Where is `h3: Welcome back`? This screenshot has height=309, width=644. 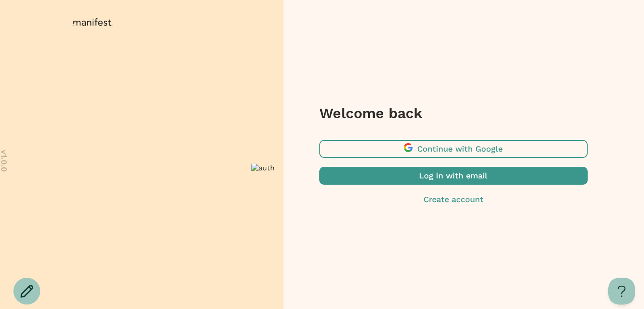
h3: Welcome back is located at coordinates (454, 113).